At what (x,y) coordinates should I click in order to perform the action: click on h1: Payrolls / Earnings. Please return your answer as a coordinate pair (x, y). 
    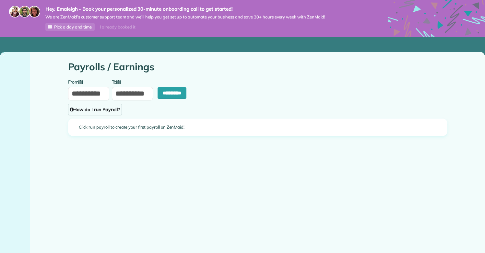
    Looking at the image, I should click on (257, 67).